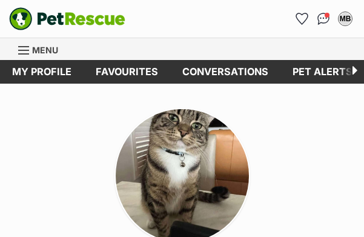 The height and width of the screenshot is (237, 364). I want to click on span: Menu, so click(45, 50).